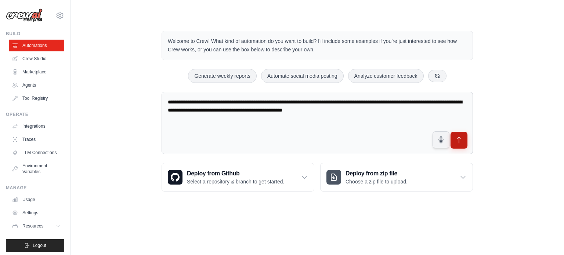  What do you see at coordinates (36, 226) in the screenshot?
I see `button: Resources` at bounding box center [36, 226].